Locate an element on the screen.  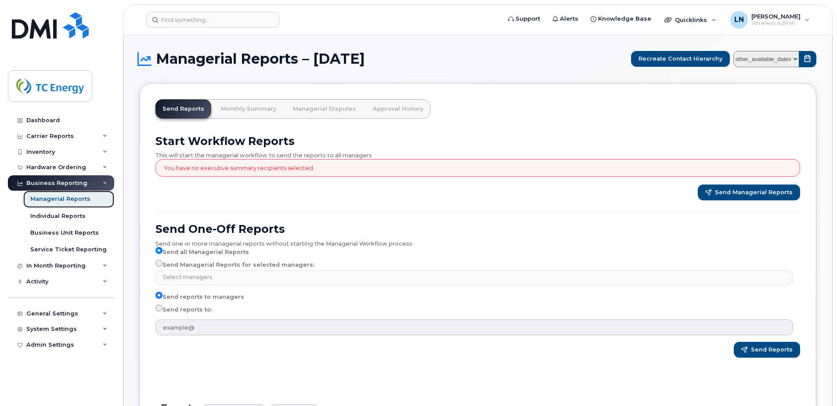
span: Send Reports is located at coordinates (771, 349).